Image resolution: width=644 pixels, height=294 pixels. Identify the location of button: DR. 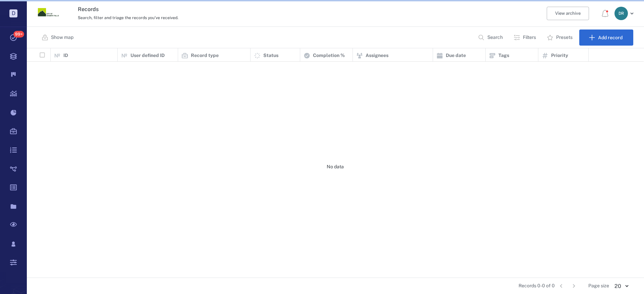
(625, 14).